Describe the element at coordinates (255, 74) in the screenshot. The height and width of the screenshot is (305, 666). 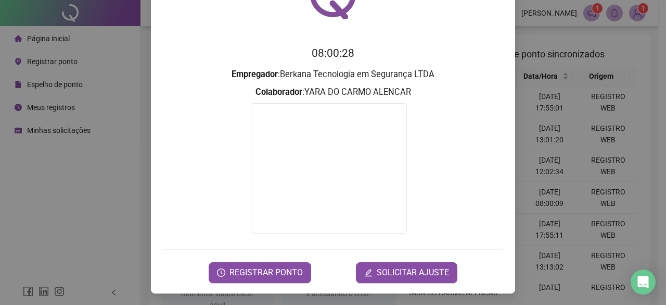
I see `strong: Empregador` at that location.